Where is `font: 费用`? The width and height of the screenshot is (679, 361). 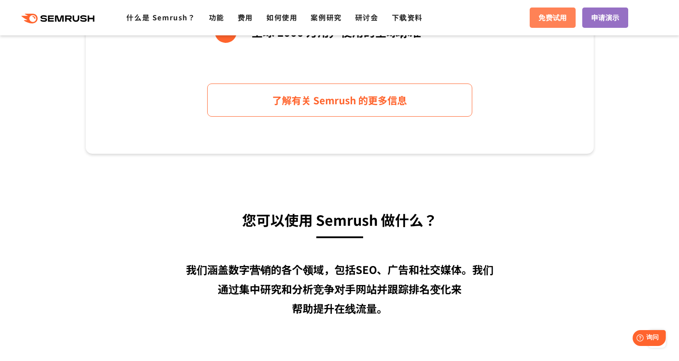 font: 费用 is located at coordinates (245, 17).